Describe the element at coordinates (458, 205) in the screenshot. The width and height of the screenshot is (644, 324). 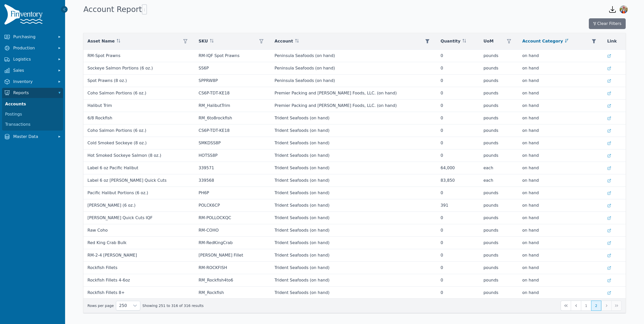
I see `td: 391` at that location.